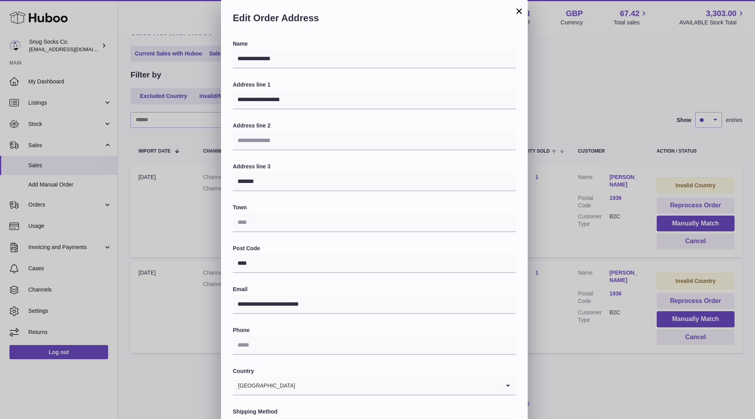  Describe the element at coordinates (375, 289) in the screenshot. I see `label: Email` at that location.